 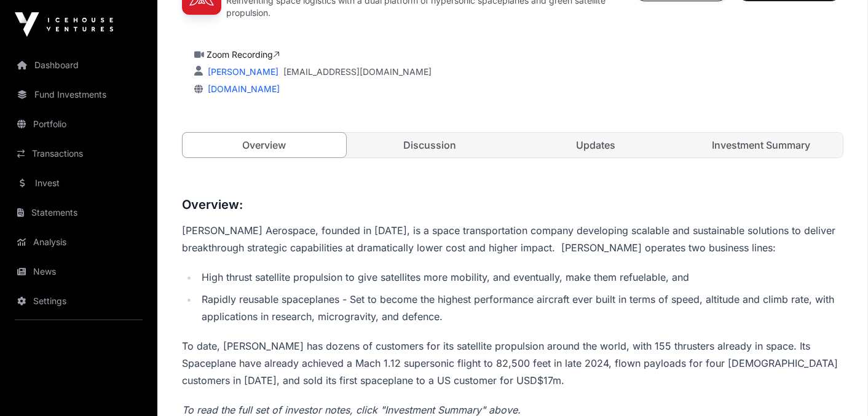 I want to click on a: Invest, so click(x=79, y=183).